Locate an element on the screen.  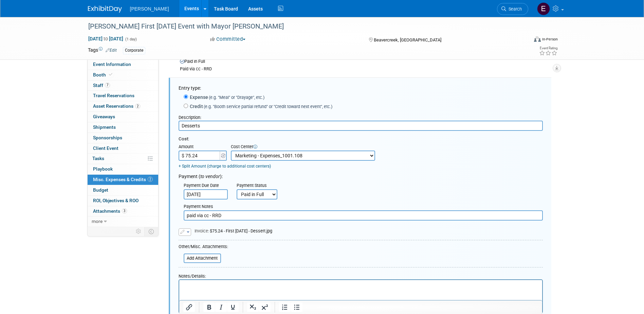
a: + Split Amount (charge to additional cost centers) is located at coordinates (225, 166).